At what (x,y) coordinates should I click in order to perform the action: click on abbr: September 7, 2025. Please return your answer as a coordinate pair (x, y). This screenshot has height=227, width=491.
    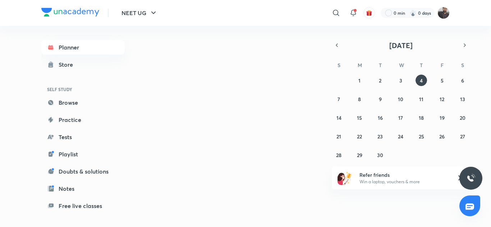
    Looking at the image, I should click on (338, 99).